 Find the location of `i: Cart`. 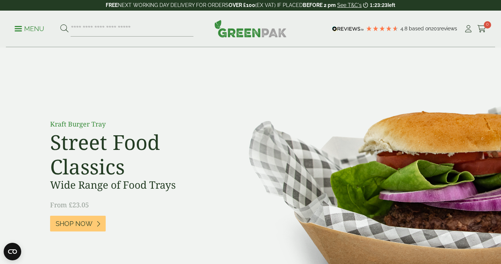

i: Cart is located at coordinates (482, 29).